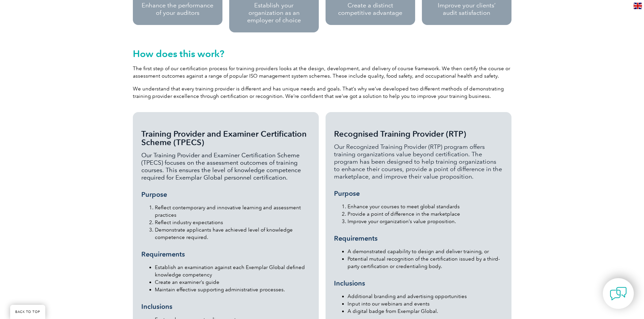  What do you see at coordinates (370, 9) in the screenshot?
I see `p: Create a distinct competitive advantage` at bounding box center [370, 9].